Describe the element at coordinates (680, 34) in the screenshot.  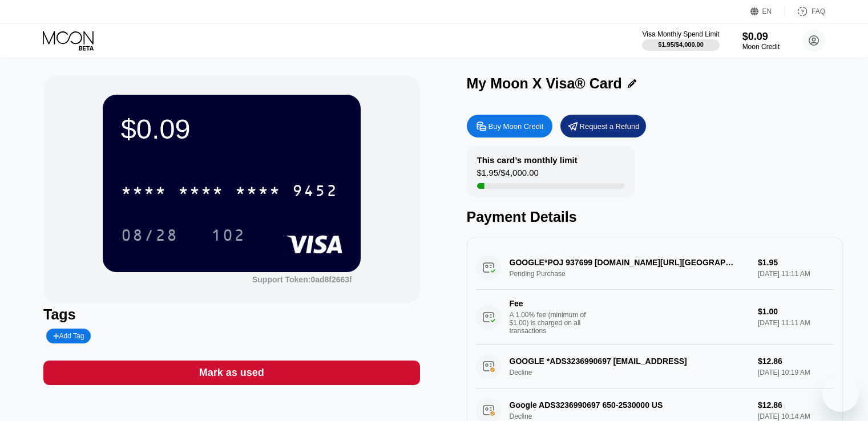
I see `div: Visa Monthly Spend Limit` at that location.